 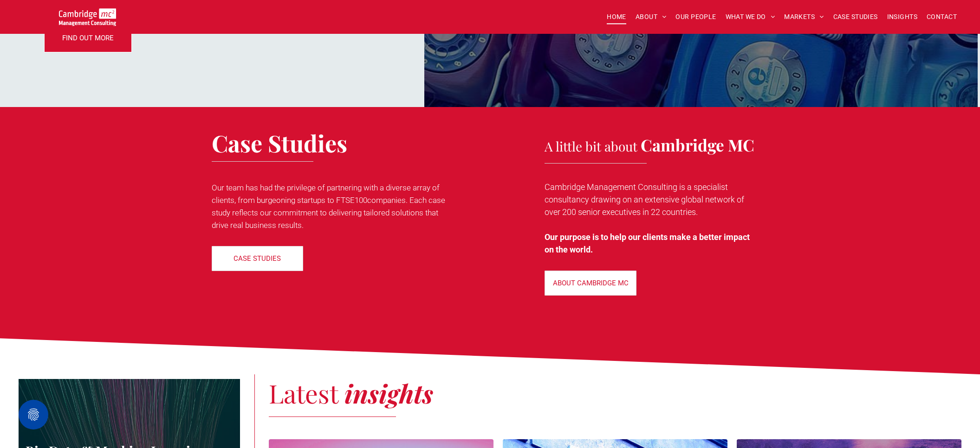 What do you see at coordinates (88, 38) in the screenshot?
I see `span: FIND OUT MORE` at bounding box center [88, 38].